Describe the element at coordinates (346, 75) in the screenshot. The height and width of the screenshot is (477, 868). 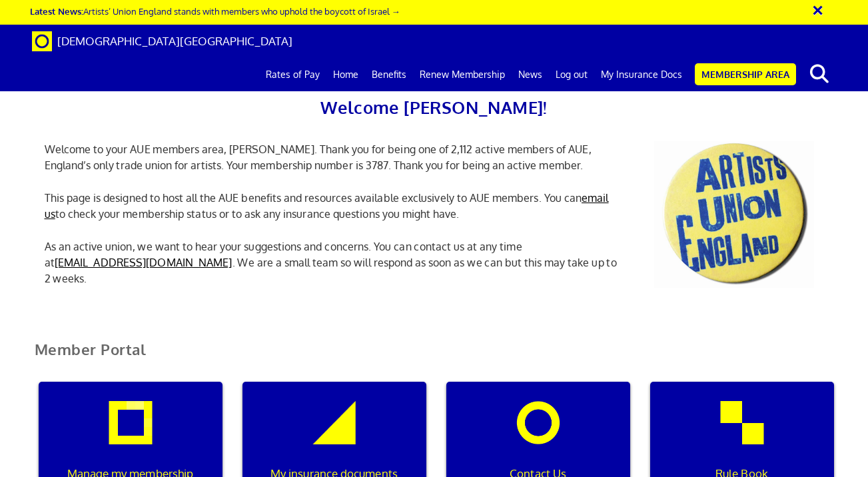
I see `a: Home` at that location.